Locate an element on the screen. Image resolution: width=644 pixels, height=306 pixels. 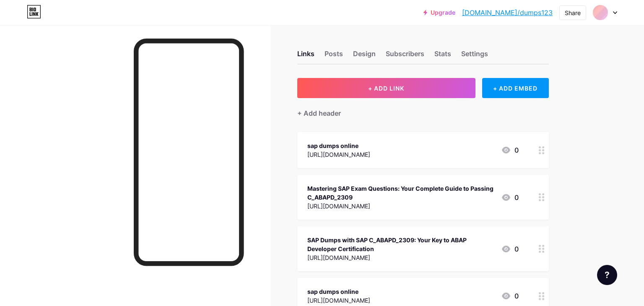
div: Stats is located at coordinates (443, 56).